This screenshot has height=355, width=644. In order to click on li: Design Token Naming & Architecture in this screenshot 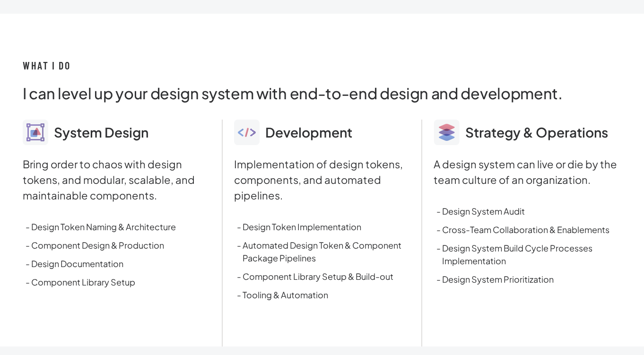, I will do `click(121, 226)`.